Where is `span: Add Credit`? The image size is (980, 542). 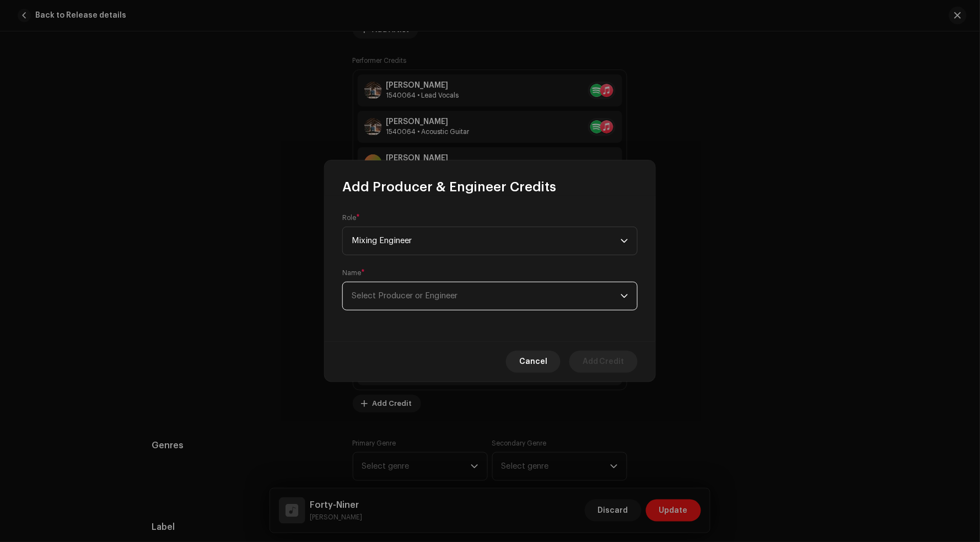 span: Add Credit is located at coordinates (604, 362).